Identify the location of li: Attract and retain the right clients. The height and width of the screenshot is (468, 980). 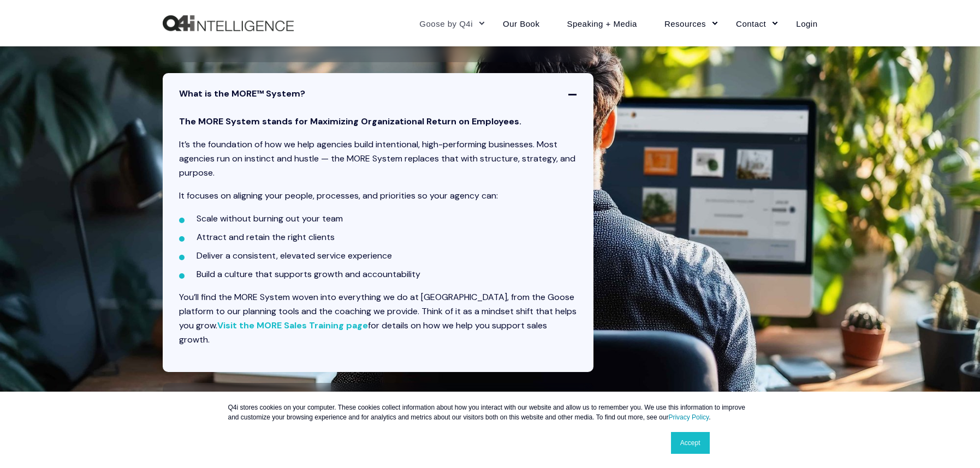
(387, 237).